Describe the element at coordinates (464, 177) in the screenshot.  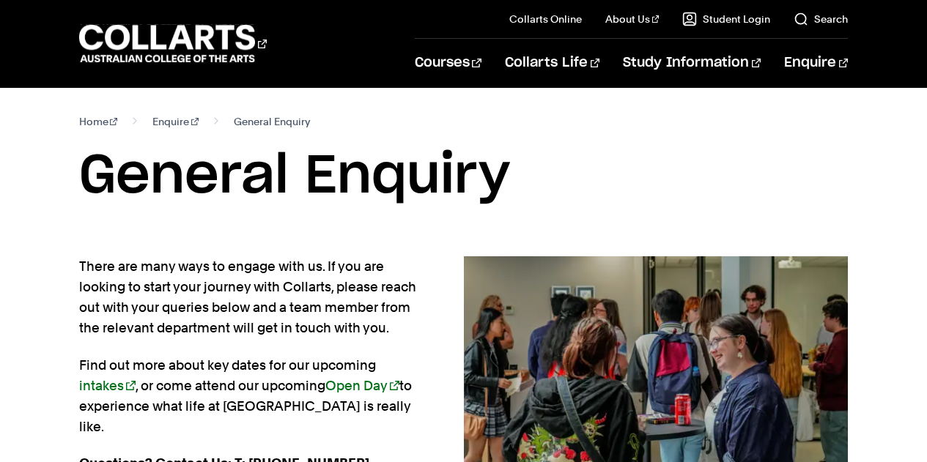
I see `h1: General Enquiry` at that location.